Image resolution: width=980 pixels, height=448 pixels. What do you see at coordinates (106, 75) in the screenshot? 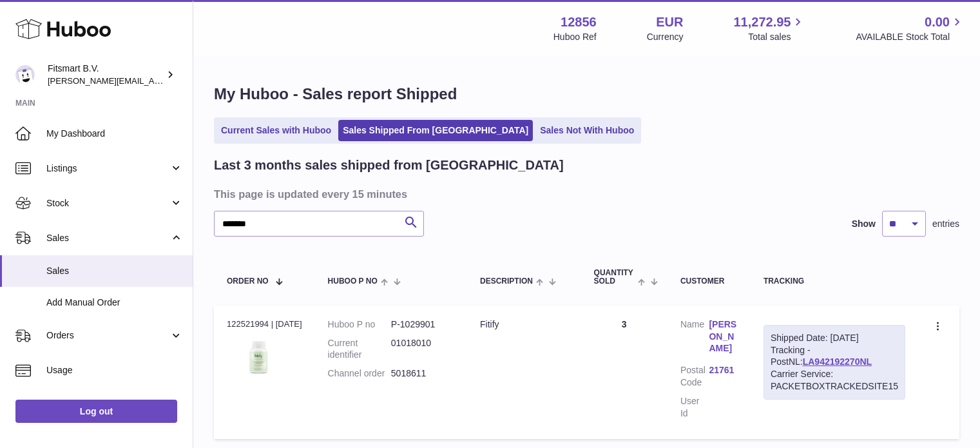
I see `div: Fitsmart B.V.` at bounding box center [106, 75].